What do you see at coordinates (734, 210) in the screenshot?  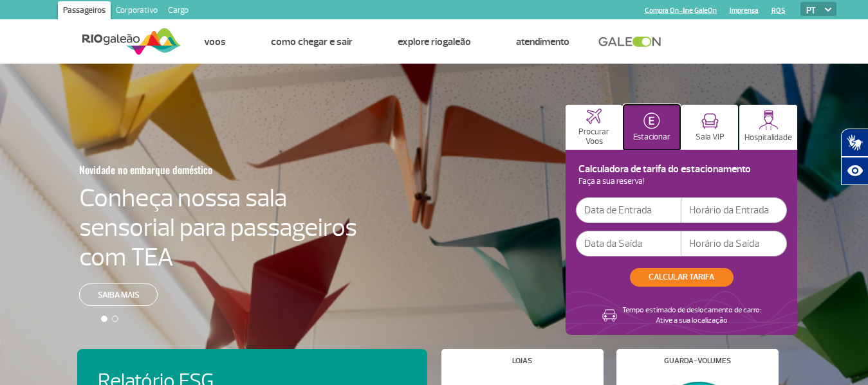 I see `input: Horário da Entrada` at bounding box center [734, 210].